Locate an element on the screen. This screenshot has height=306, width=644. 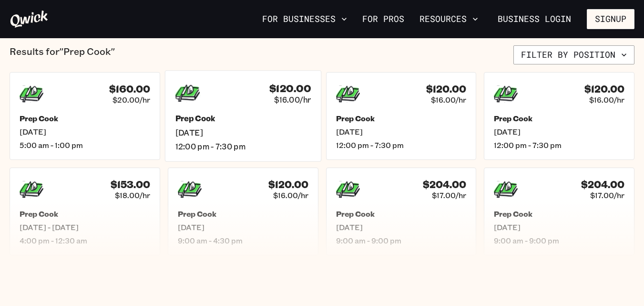
button: Resources is located at coordinates (449, 19).